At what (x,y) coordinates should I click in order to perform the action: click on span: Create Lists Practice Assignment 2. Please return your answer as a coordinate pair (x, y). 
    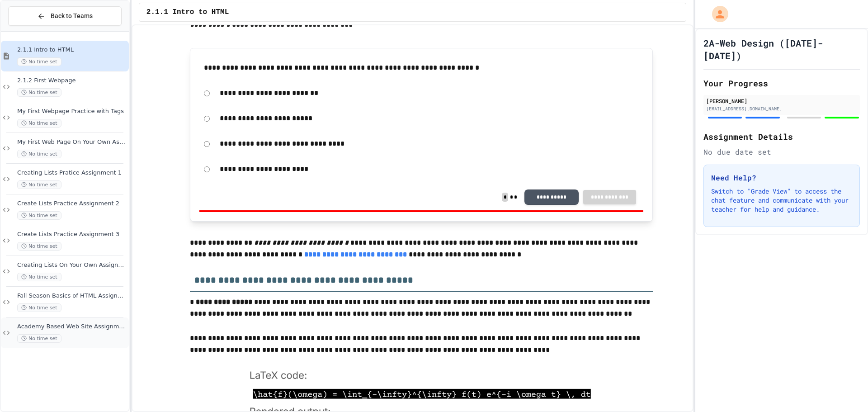
    Looking at the image, I should click on (72, 203).